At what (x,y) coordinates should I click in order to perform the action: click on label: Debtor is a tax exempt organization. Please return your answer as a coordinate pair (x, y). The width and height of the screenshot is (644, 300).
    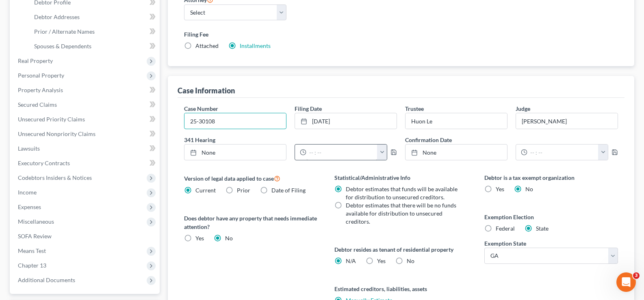
    Looking at the image, I should click on (551, 178).